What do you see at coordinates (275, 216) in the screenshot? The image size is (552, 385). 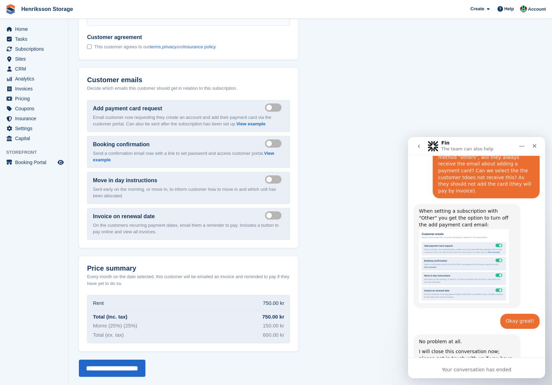 I see `label: Send manual payment invoice email` at bounding box center [275, 216].